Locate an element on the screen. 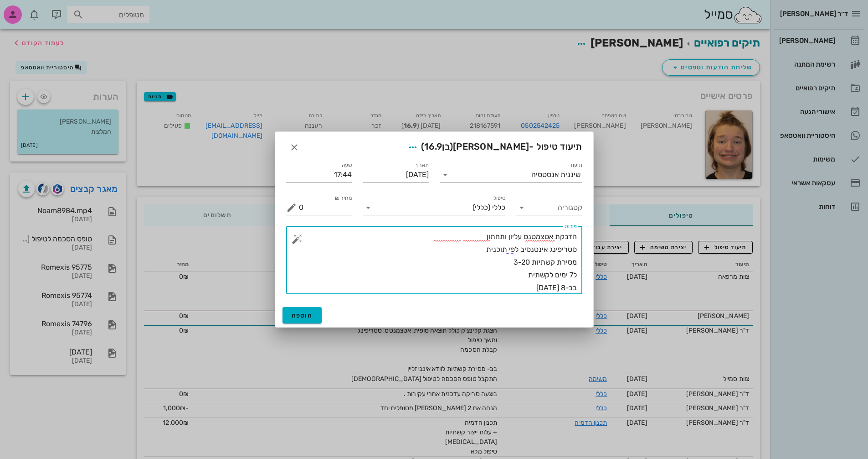  button: מחיר ₪ appended action is located at coordinates (292, 207).